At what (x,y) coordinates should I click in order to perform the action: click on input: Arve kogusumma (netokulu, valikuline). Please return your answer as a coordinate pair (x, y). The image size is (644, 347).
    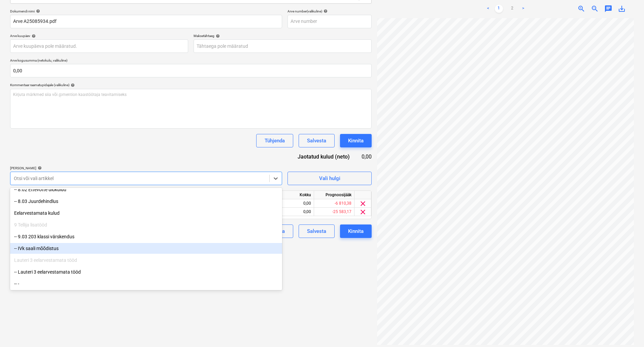
    Looking at the image, I should click on (191, 71).